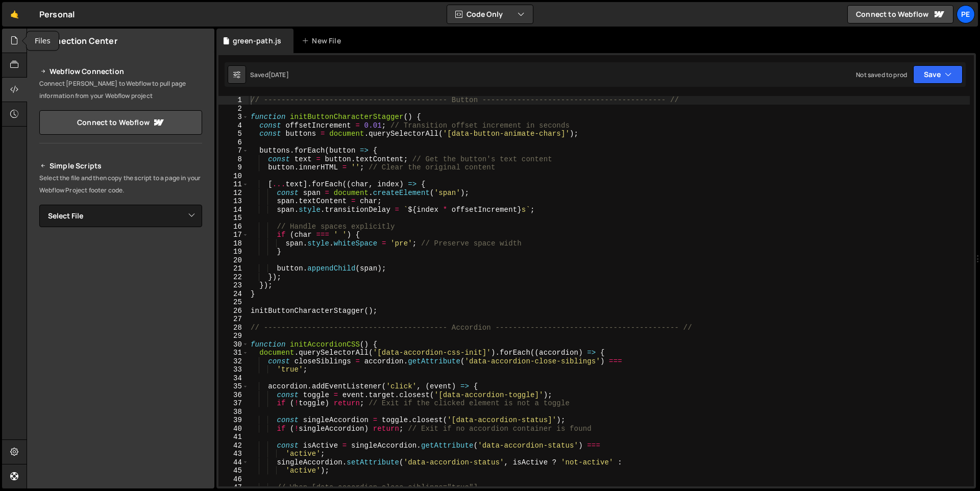  I want to click on div: 17, so click(233, 235).